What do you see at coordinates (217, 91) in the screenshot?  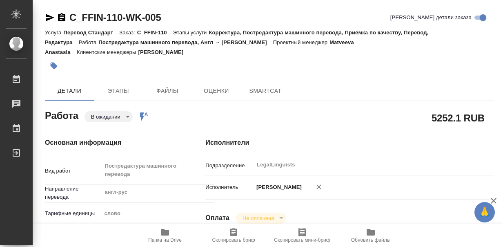 I see `span: Оценки` at bounding box center [217, 91].